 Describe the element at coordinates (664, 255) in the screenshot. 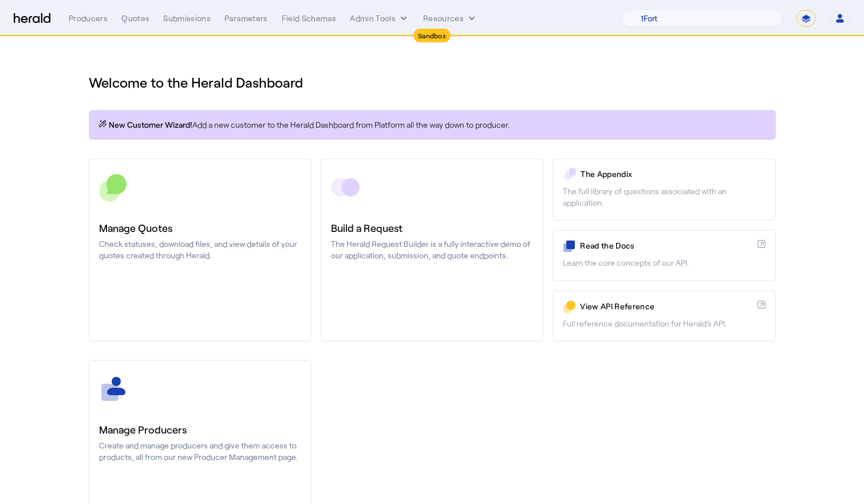

I see `a: Read the DocsLearn the core concepts of our API.` at that location.